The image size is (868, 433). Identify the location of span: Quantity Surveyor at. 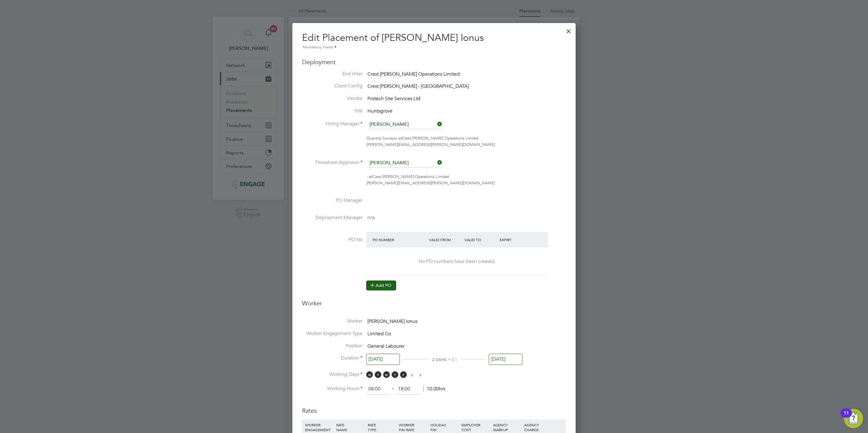
(384, 138).